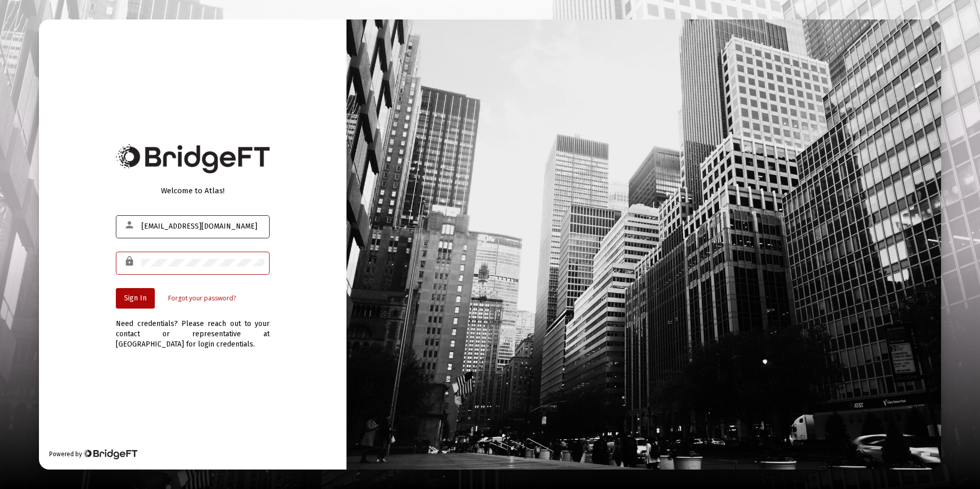  What do you see at coordinates (93, 454) in the screenshot?
I see `div: Powered by` at bounding box center [93, 454].